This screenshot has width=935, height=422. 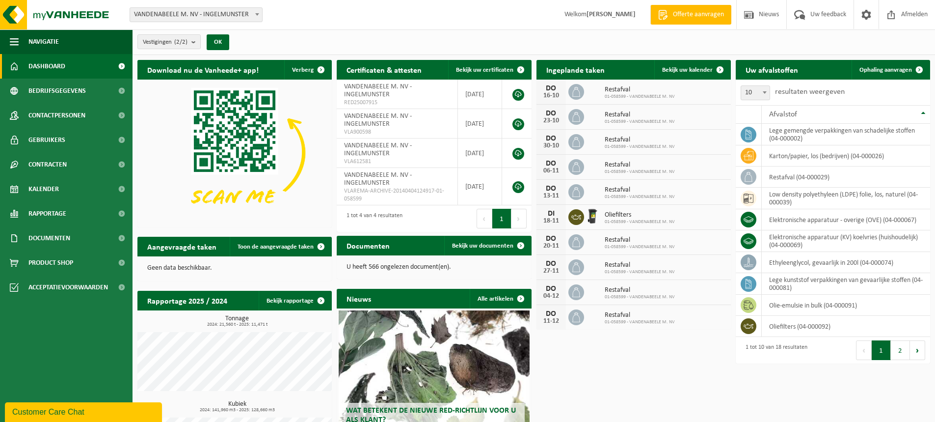 I want to click on span: Bedrijfsgegevens, so click(x=57, y=91).